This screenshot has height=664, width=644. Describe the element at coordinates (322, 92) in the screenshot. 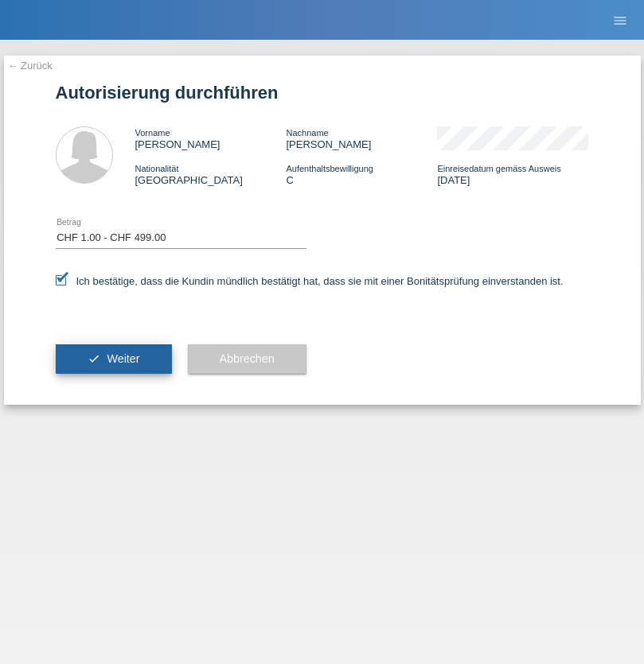

I see `h1: Autorisierung durchführen` at that location.